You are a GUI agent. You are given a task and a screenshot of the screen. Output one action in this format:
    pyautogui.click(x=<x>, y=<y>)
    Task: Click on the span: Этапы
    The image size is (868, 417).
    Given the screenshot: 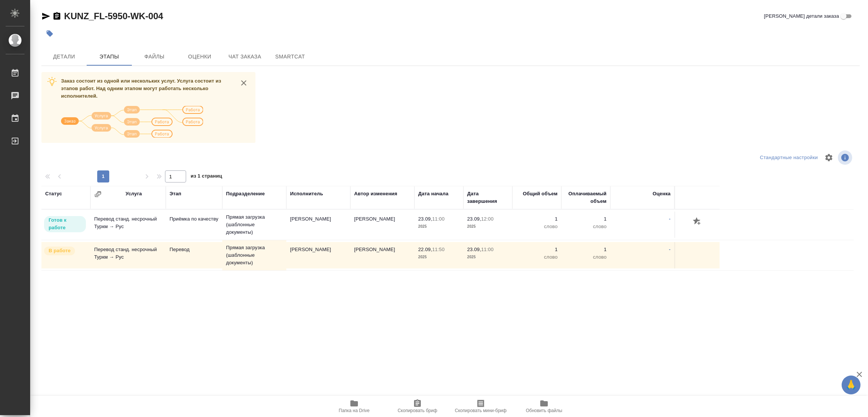 What is the action you would take?
    pyautogui.click(x=109, y=56)
    